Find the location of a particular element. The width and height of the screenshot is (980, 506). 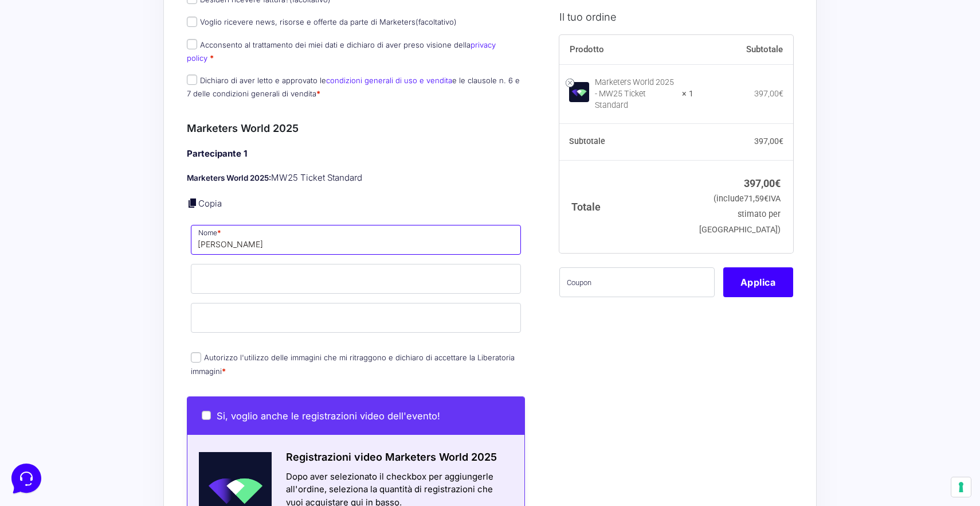

input: Dichiaro di aver letto e approvato lecondizioni generali di uso e venditae le clausole n. 6 e 7 d... is located at coordinates (192, 80).